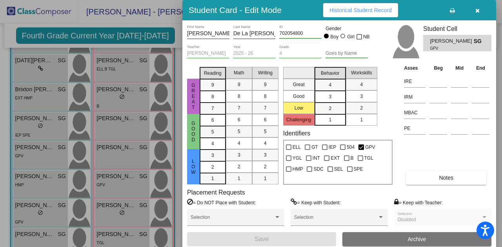 The height and width of the screenshot is (247, 502). What do you see at coordinates (208, 54) in the screenshot?
I see `input: teacher` at bounding box center [208, 54].